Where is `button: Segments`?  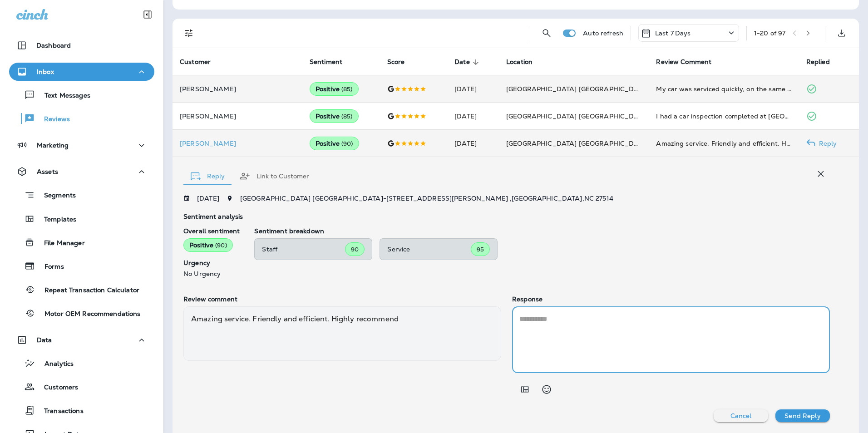 button: Segments is located at coordinates (82, 195).